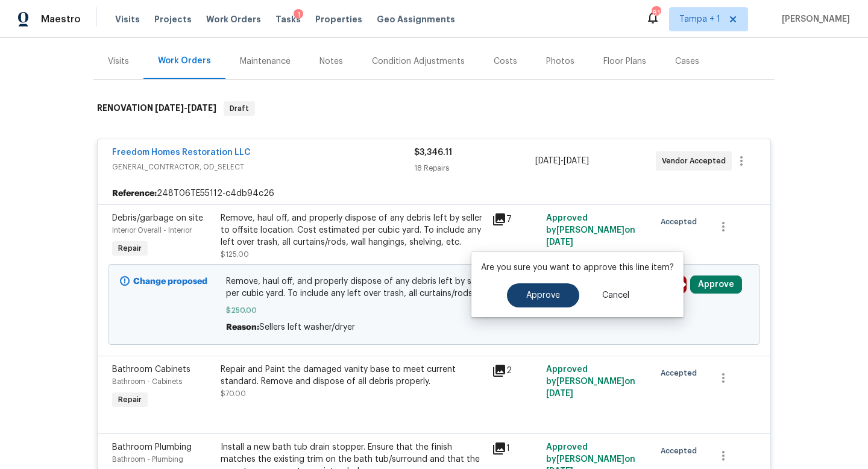 This screenshot has height=469, width=868. I want to click on div: 81, so click(656, 13).